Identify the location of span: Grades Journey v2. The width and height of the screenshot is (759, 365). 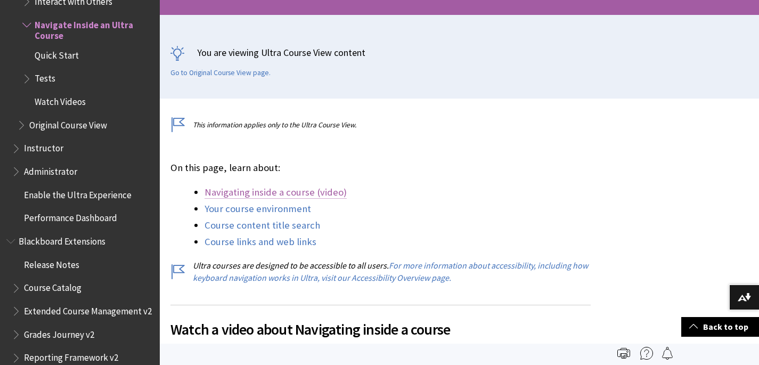
(59, 333).